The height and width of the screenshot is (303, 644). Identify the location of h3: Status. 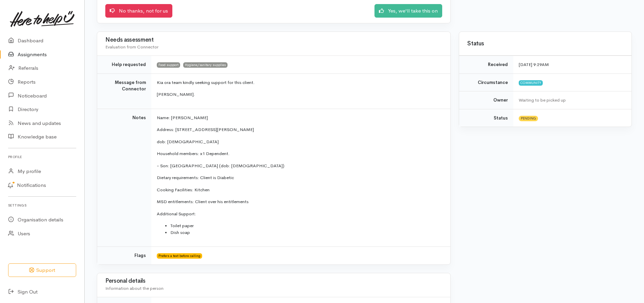
(545, 44).